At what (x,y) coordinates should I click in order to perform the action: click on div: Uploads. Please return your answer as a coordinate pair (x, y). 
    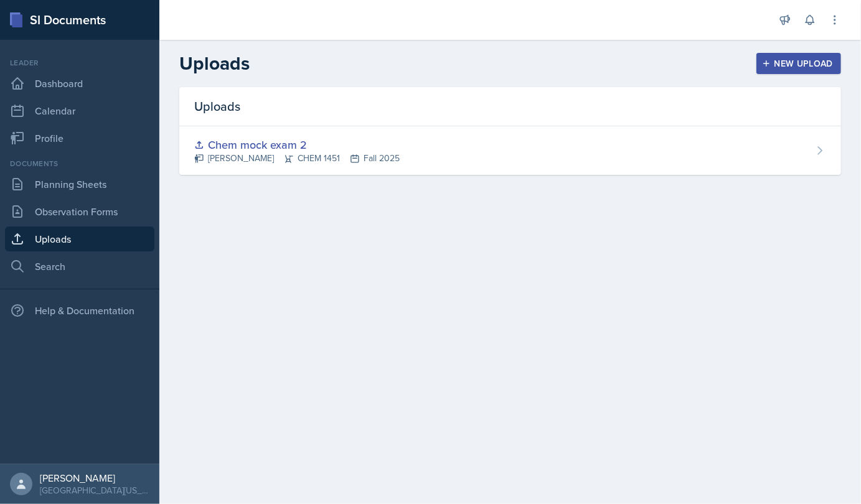
    Looking at the image, I should click on (509, 107).